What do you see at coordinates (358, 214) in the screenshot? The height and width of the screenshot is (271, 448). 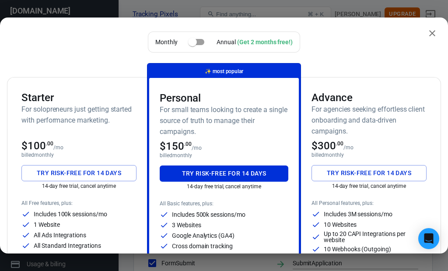 I see `p: Includes 3M sessions/mo` at bounding box center [358, 214].